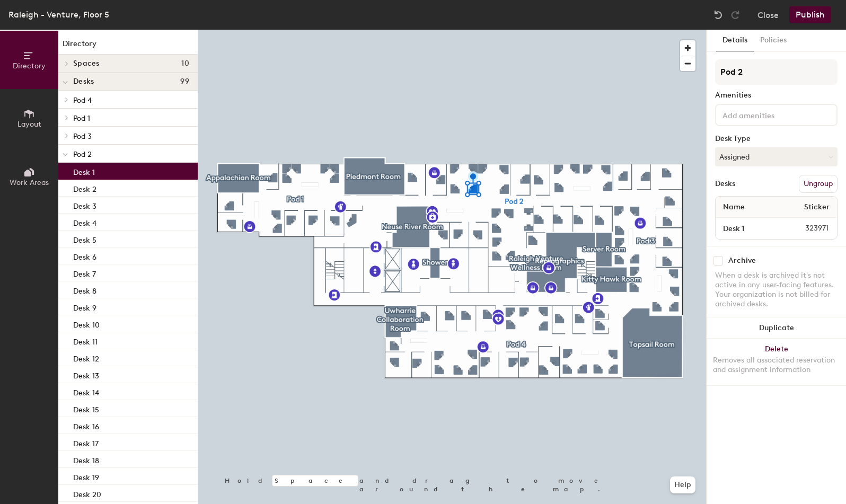  Describe the element at coordinates (85, 306) in the screenshot. I see `p: Desk 9` at that location.